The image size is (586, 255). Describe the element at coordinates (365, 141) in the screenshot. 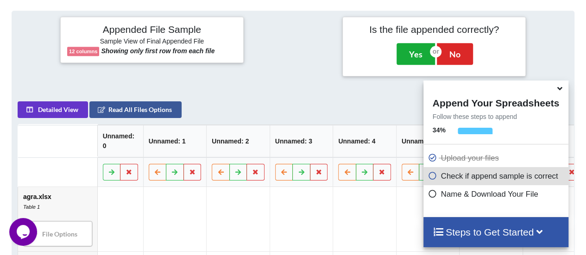

I see `th: Unnamed: 4` at that location.